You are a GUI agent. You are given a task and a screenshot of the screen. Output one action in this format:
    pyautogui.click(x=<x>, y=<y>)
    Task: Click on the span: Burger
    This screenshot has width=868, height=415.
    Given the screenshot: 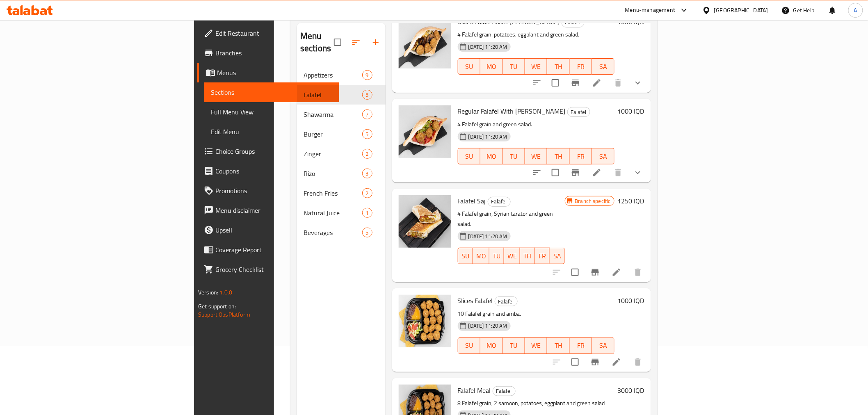 What is the action you would take?
    pyautogui.click(x=332, y=134)
    